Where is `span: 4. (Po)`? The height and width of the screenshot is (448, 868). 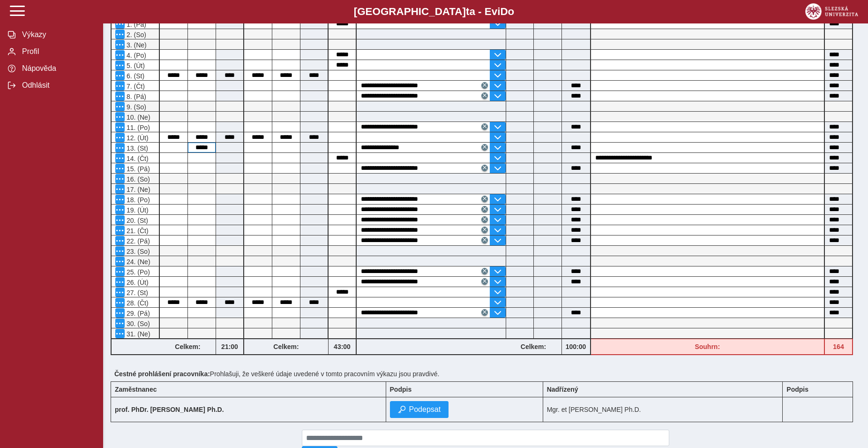 span: 4. (Po) is located at coordinates (136, 55).